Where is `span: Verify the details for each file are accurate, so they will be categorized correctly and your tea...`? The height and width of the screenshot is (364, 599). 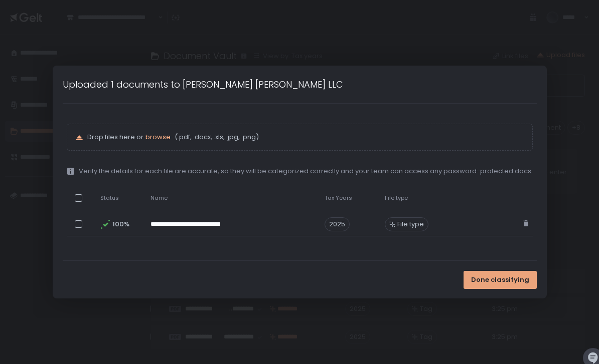
span: Verify the details for each file are accurate, so they will be categorized correctly and your tea... is located at coordinates (305, 171).